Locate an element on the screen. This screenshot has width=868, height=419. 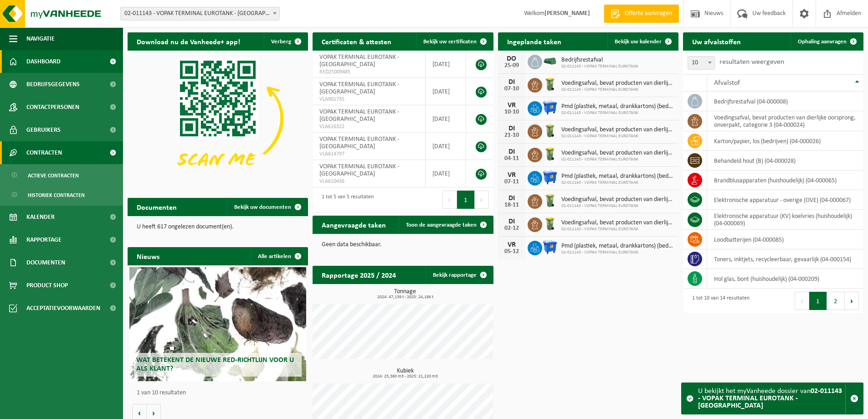
span: Documenten is located at coordinates (46, 263).